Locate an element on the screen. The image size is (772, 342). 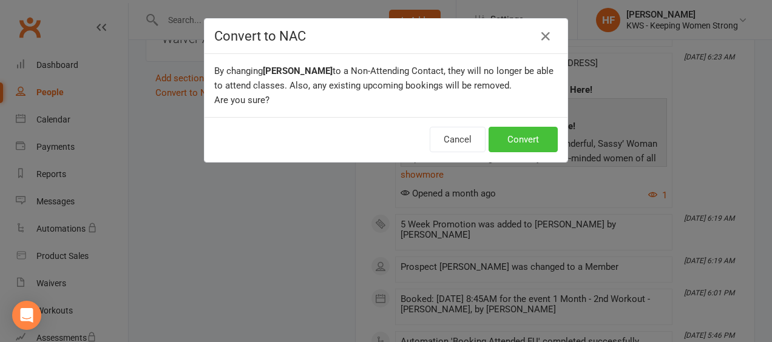
button: Close is located at coordinates (545, 36).